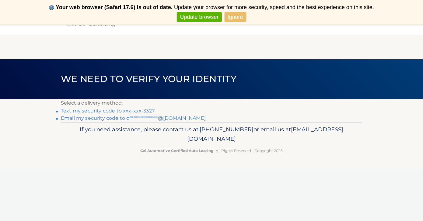 Image resolution: width=423 pixels, height=221 pixels. I want to click on strong: Cal Automotive Certified Auto Leasing, so click(177, 151).